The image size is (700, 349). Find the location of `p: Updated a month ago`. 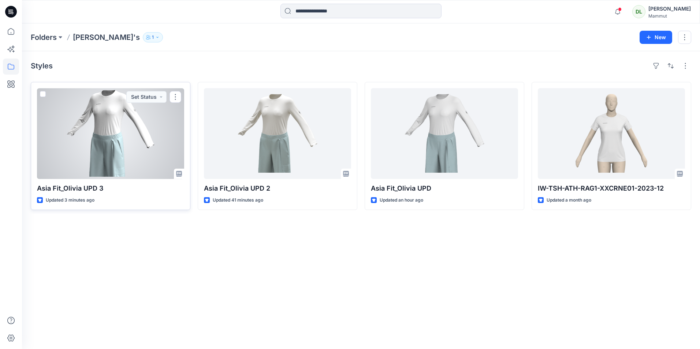

p: Updated a month ago is located at coordinates (569, 200).